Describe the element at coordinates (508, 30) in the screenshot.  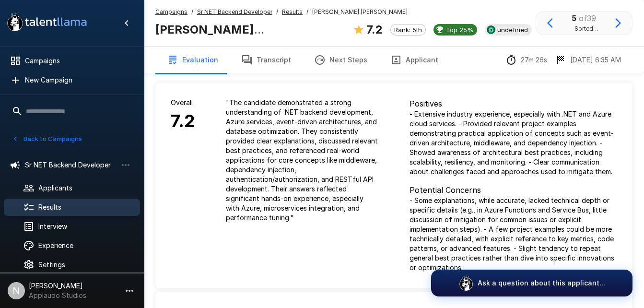
I see `div: View profile in SmartRecruiters` at that location.